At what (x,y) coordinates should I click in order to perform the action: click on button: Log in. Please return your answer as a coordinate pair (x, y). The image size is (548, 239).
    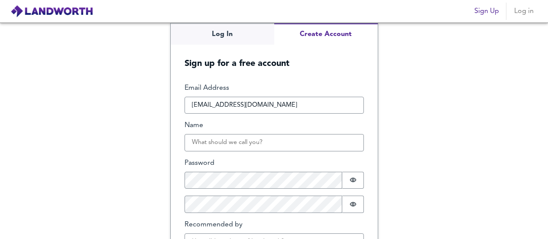
    Looking at the image, I should click on (524, 11).